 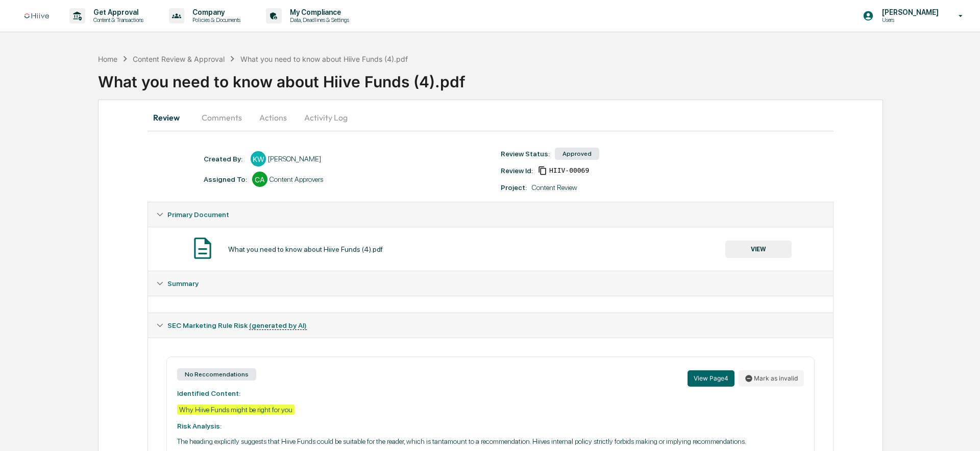 I want to click on button: View Page4, so click(x=711, y=379).